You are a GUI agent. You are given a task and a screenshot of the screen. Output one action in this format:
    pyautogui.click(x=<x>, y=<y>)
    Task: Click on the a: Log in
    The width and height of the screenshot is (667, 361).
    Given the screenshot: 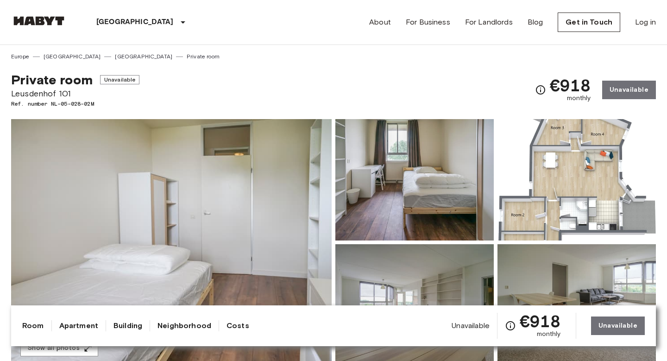 What is the action you would take?
    pyautogui.click(x=645, y=22)
    